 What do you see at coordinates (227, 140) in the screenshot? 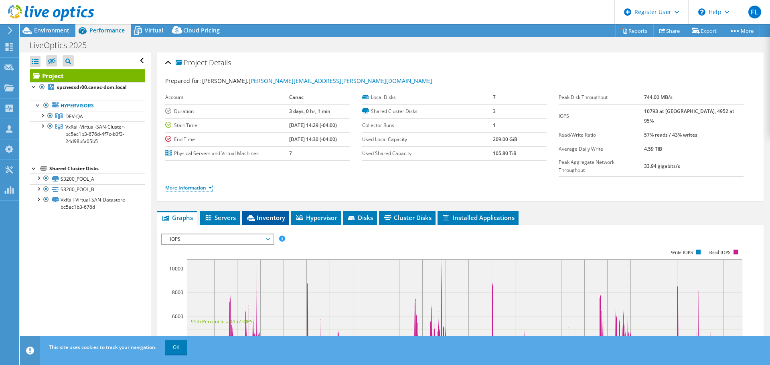
I see `label: End Time` at bounding box center [227, 140].